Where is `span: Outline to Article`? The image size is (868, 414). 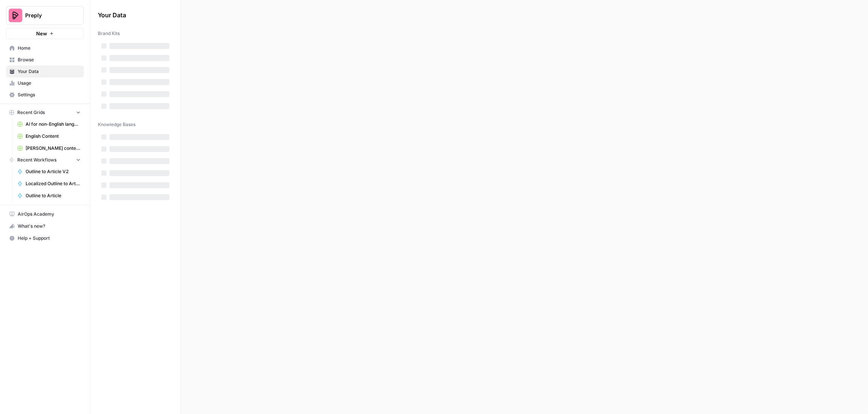
span: Outline to Article is located at coordinates (53, 196).